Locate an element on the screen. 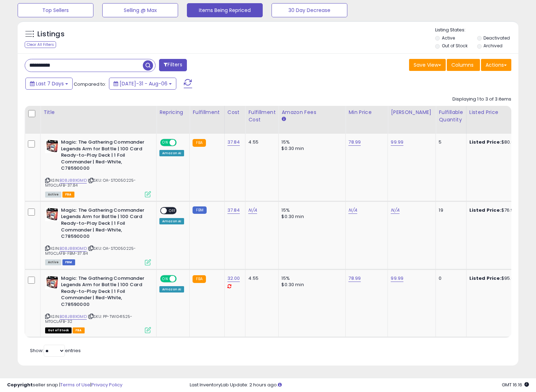 This screenshot has width=536, height=392. strong: Copyright is located at coordinates (20, 384).